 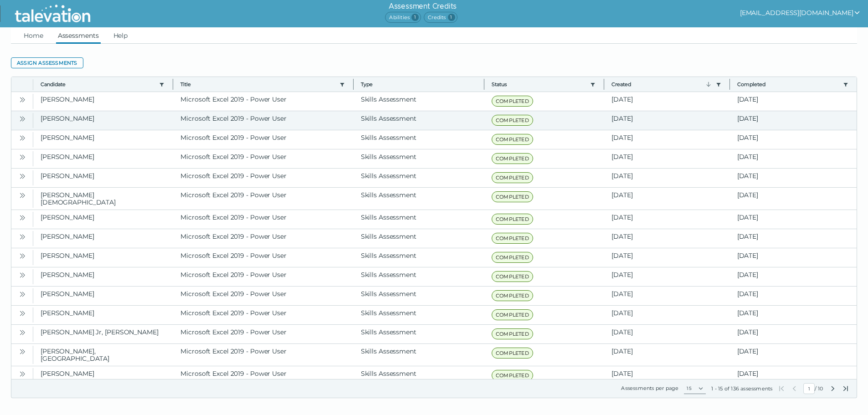 I want to click on button: Created, so click(x=662, y=84).